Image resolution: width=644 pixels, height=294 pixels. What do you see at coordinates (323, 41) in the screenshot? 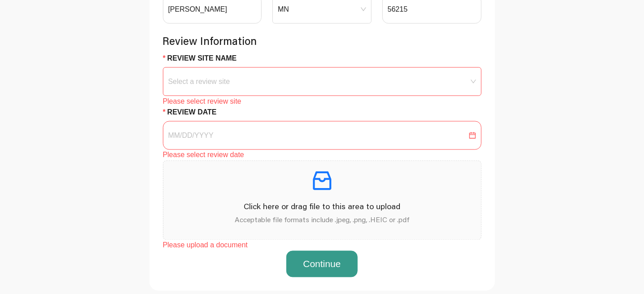
I see `h4: Review Information` at bounding box center [323, 41].